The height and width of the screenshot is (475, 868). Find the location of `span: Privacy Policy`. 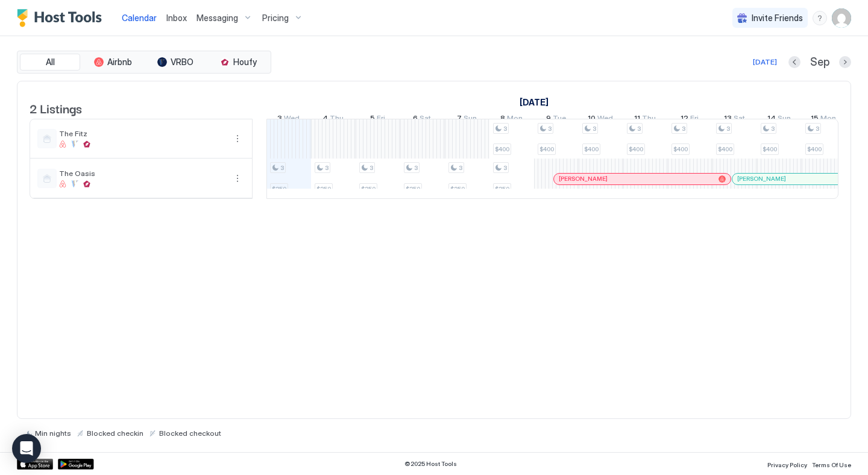

span: Privacy Policy is located at coordinates (788, 465).